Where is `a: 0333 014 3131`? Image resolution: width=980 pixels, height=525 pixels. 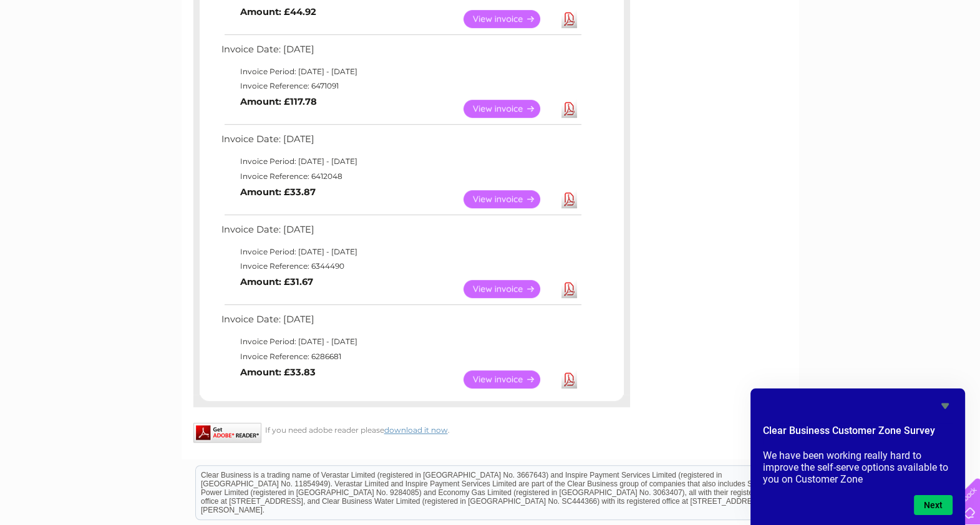 a: 0333 014 3131 is located at coordinates (788, 14).